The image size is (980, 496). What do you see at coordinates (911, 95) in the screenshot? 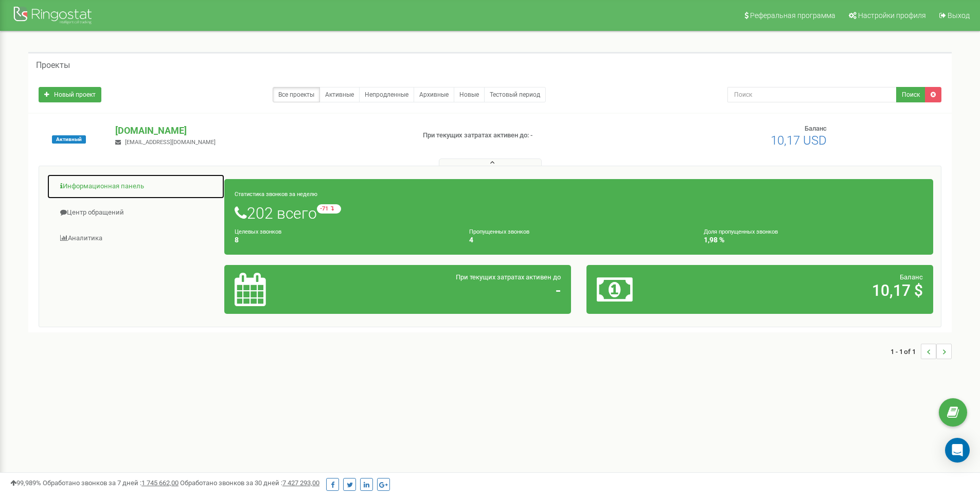
I see `button: Поиск` at bounding box center [911, 95].